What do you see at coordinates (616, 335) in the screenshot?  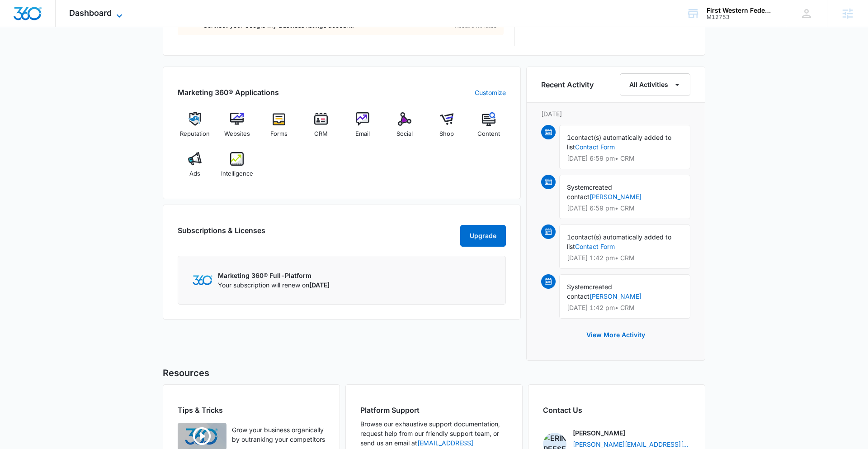 I see `button: View More Activity` at bounding box center [616, 335].